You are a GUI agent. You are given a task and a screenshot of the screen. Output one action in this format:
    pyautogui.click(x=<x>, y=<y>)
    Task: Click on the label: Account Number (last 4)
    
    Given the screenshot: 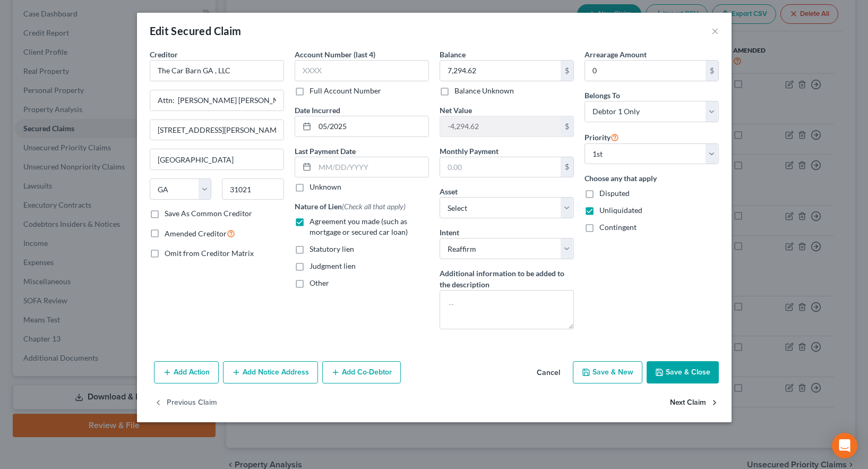 What is the action you would take?
    pyautogui.click(x=335, y=54)
    